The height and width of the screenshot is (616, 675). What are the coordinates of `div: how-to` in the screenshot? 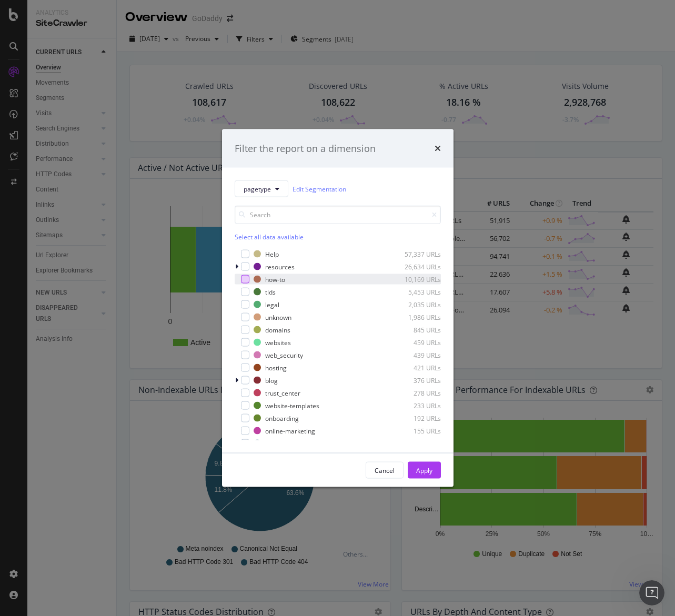 It's located at (275, 279).